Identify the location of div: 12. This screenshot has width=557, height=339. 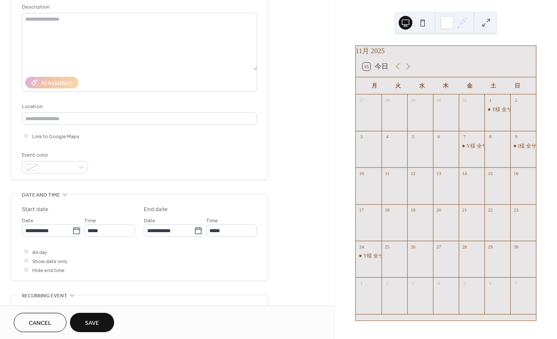
(413, 173).